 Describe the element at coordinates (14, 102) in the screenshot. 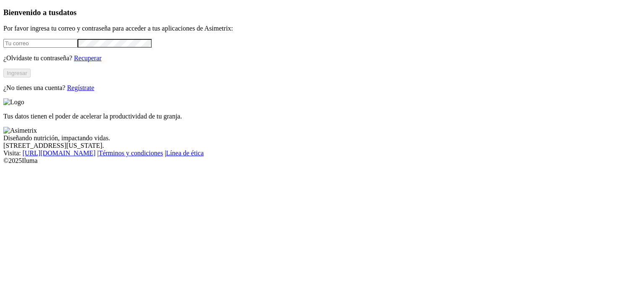

I see `img: Logo` at that location.